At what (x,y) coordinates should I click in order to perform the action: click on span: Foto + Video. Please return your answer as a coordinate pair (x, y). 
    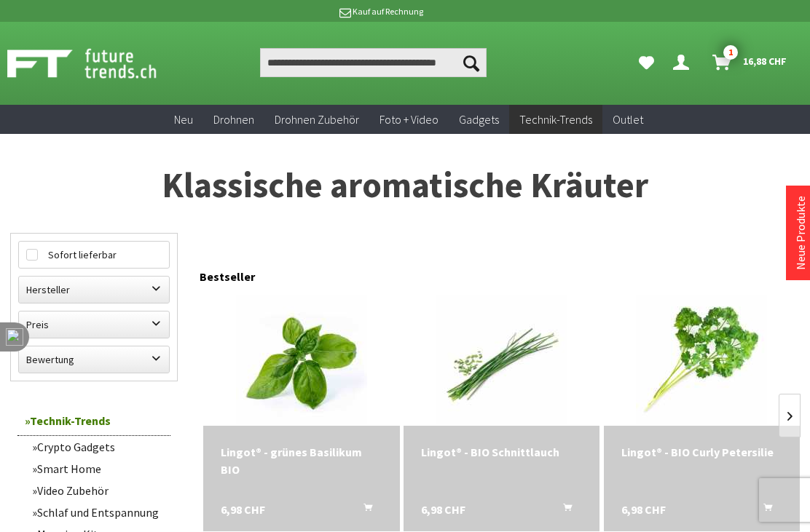
    Looking at the image, I should click on (409, 119).